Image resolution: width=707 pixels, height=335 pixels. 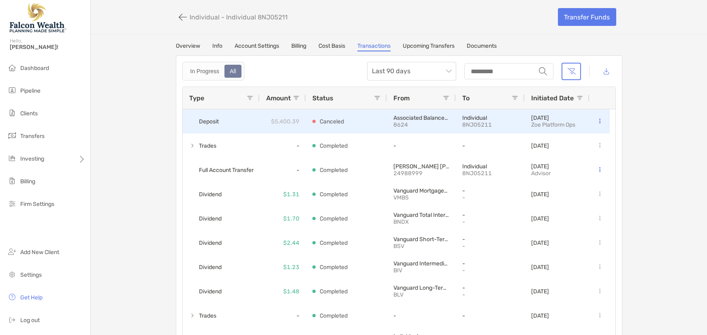 What do you see at coordinates (411, 71) in the screenshot?
I see `span: Last 90 days` at bounding box center [411, 71].